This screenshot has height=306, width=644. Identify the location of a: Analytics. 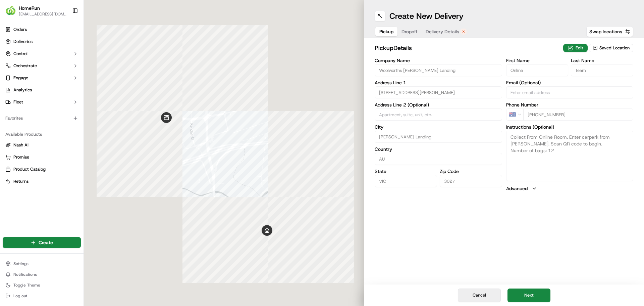
(42, 90).